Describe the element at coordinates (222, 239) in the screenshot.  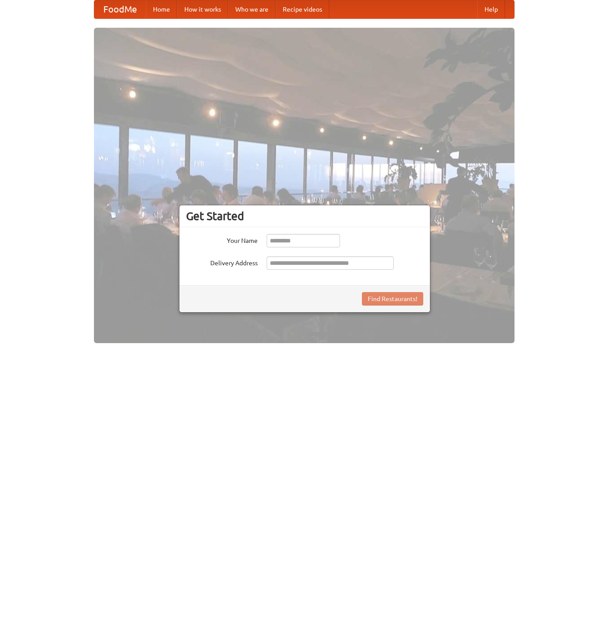
I see `label: Your Name` at that location.